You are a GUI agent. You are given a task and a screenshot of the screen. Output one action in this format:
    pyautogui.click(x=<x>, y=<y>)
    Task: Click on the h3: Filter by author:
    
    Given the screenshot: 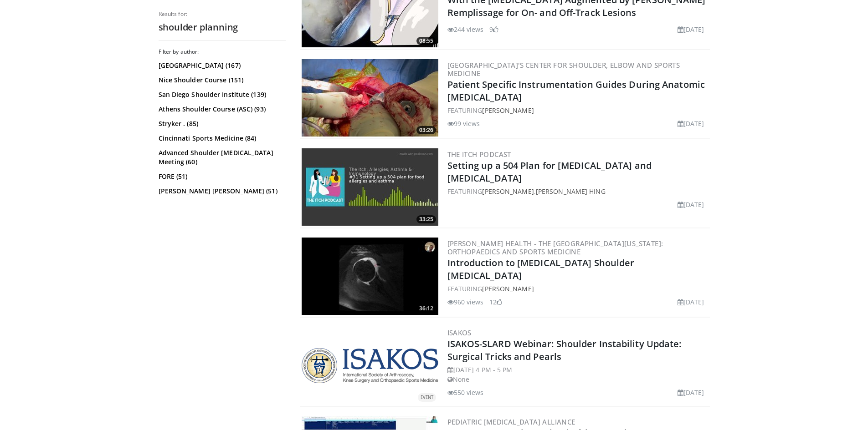 What is the action you would take?
    pyautogui.click(x=223, y=52)
    